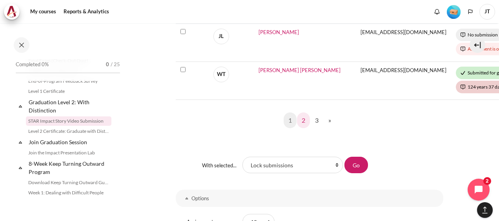  Describe the element at coordinates (69, 131) in the screenshot. I see `a: Level 2 Certificate: Graduate with Distinction` at that location.